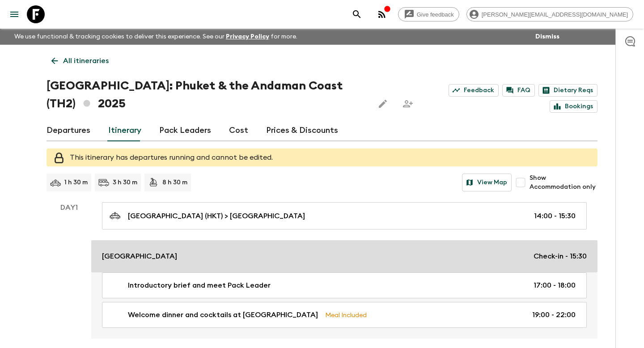 This screenshot has height=348, width=644. What do you see at coordinates (554, 315) in the screenshot?
I see `p: 19:00 - 22:00` at bounding box center [554, 315].